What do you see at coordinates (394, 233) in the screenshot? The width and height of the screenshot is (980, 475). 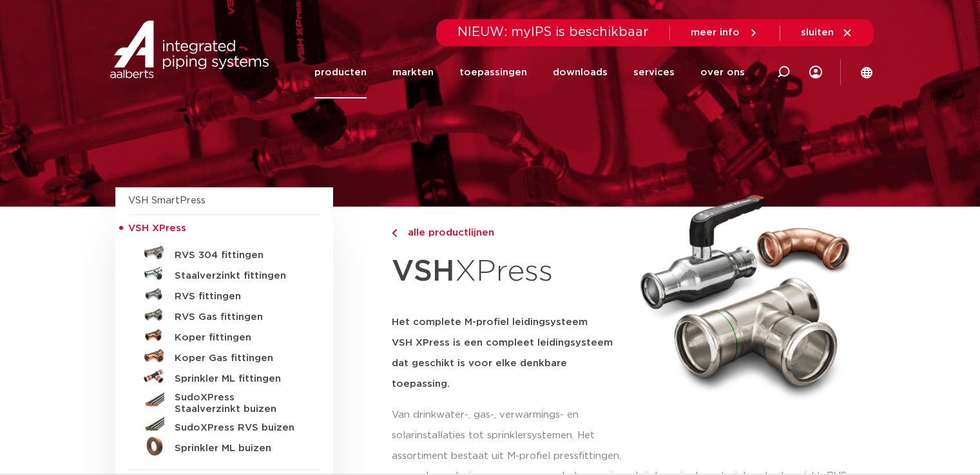 I see `img: chevron-right.svg` at bounding box center [394, 233].